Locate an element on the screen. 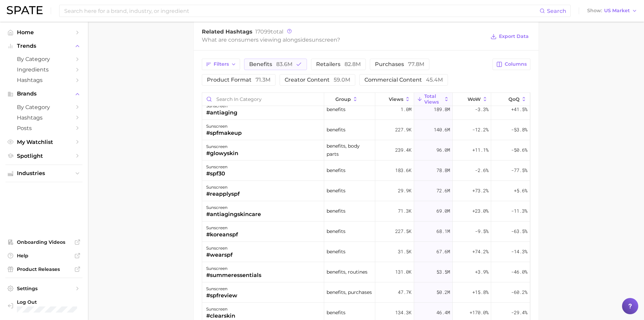 The width and height of the screenshot is (644, 320). div: #glowyskin is located at coordinates (222, 153).